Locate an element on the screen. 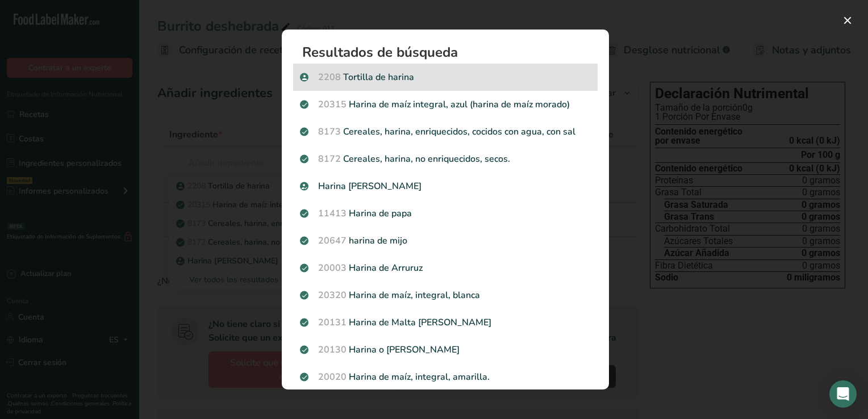  div: Abra Intercom Messenger is located at coordinates (843, 394).